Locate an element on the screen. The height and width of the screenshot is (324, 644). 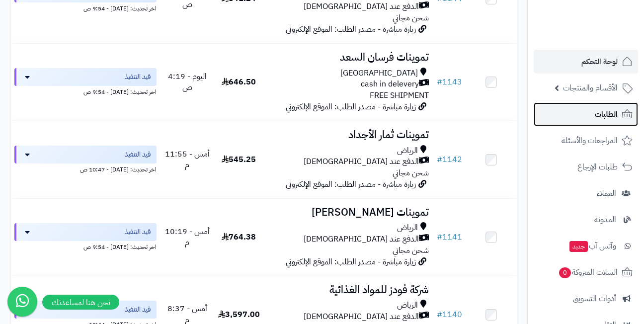
span: FREE SHIPMENT is located at coordinates (399, 95).